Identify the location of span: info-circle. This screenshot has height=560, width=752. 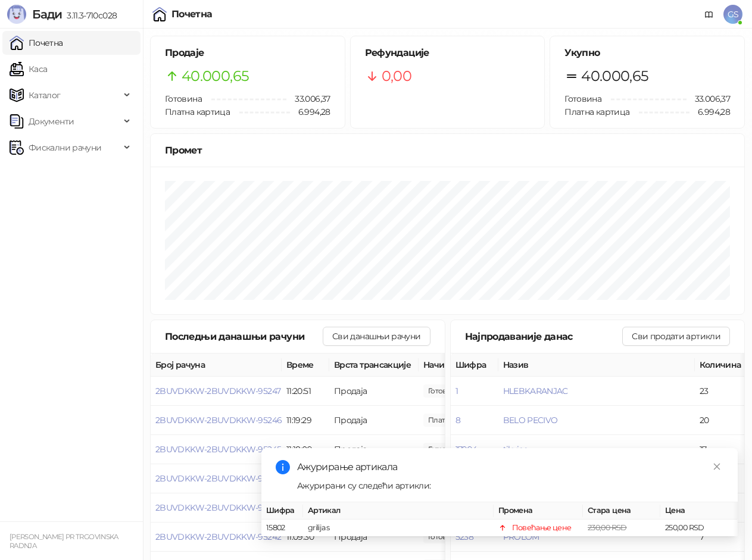
(283, 467).